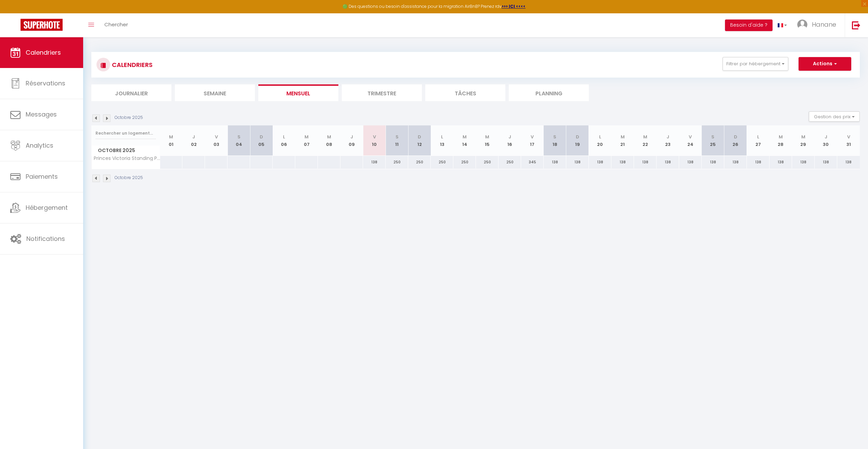 This screenshot has width=868, height=449. I want to click on th: 06, so click(284, 140).